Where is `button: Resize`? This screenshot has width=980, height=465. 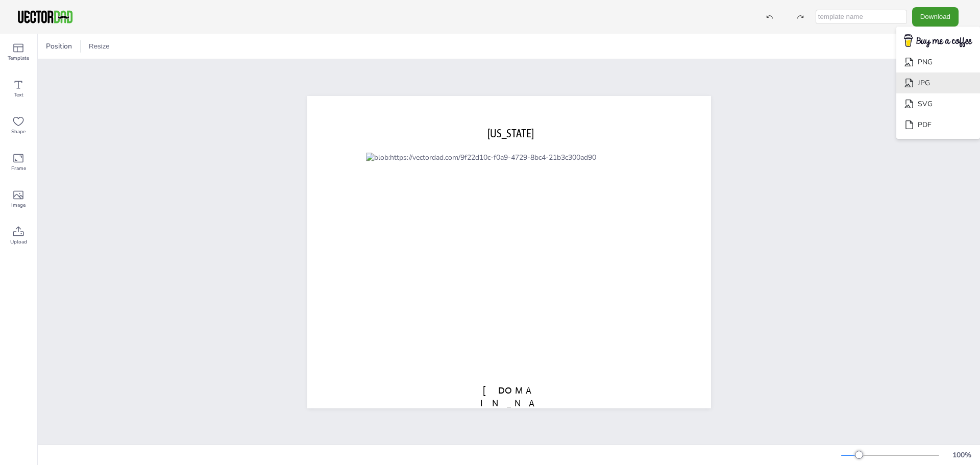 button: Resize is located at coordinates (99, 46).